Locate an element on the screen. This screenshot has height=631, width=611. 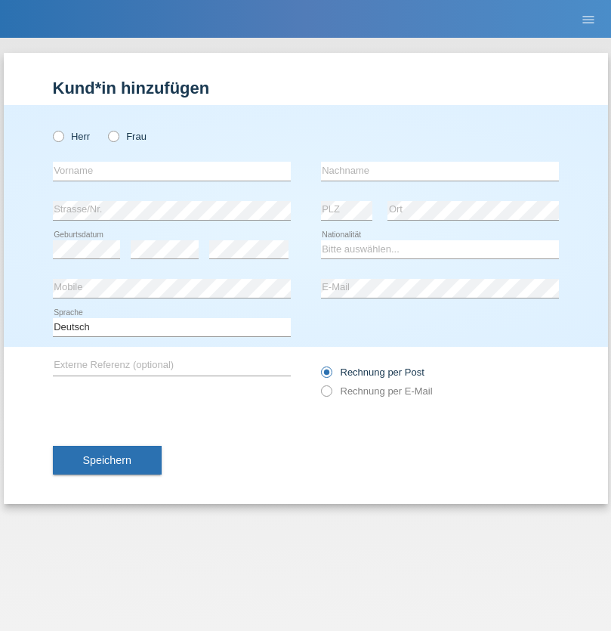
i: menu is located at coordinates (588, 20).